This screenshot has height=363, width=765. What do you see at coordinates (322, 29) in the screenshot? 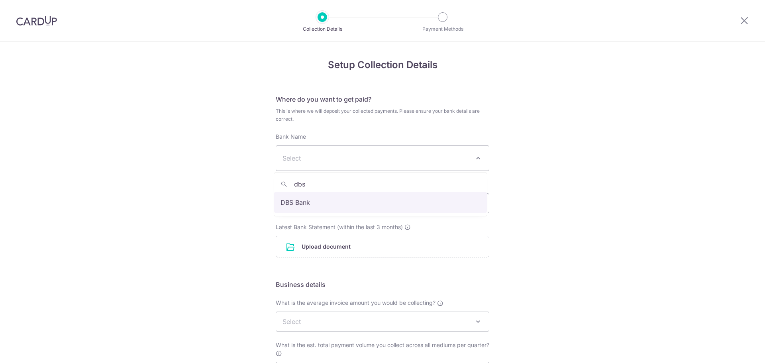
I see `p: Collection Details` at bounding box center [322, 29].